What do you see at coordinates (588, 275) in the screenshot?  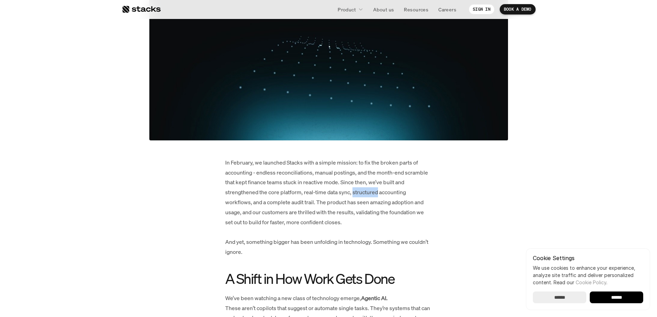 I see `p: We use cookies to enhance your experience, analyze site traffic and deliver personalized content.` at bounding box center [588, 275].